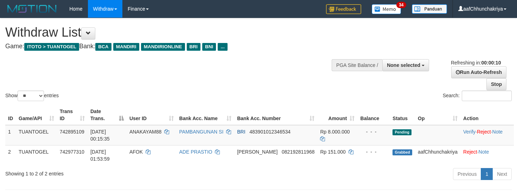 The image size is (517, 192). I want to click on span: BNI, so click(209, 47).